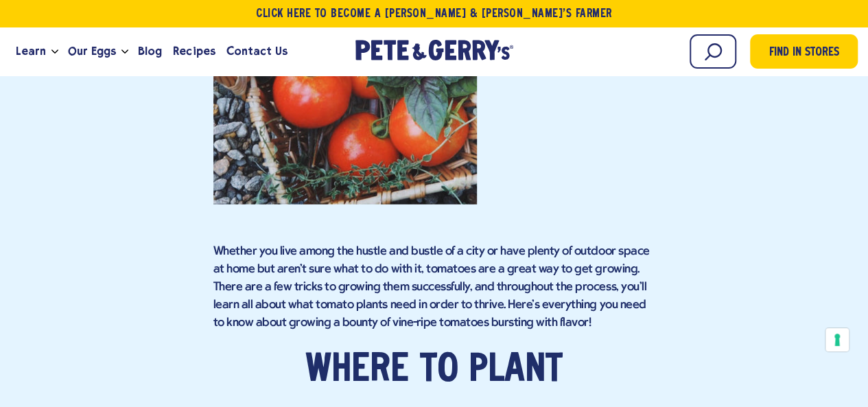  I want to click on a: Contact Us, so click(256, 52).